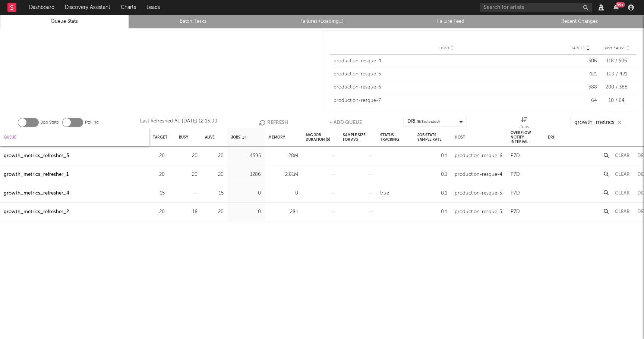 This screenshot has height=339, width=644. I want to click on input: Search..., so click(598, 122).